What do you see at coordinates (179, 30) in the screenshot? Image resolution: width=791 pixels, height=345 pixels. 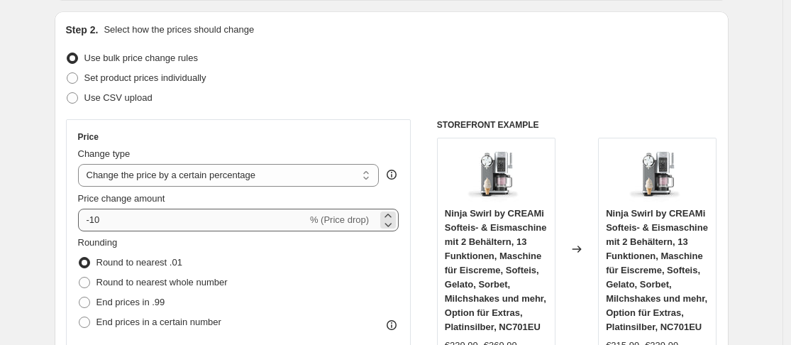 I see `p: Select how the prices should change` at bounding box center [179, 30].